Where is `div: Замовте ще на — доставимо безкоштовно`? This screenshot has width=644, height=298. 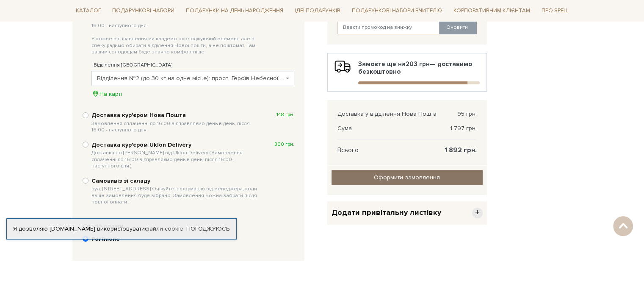
div: Замовте ще на — доставимо безкоштовно is located at coordinates (407, 72).